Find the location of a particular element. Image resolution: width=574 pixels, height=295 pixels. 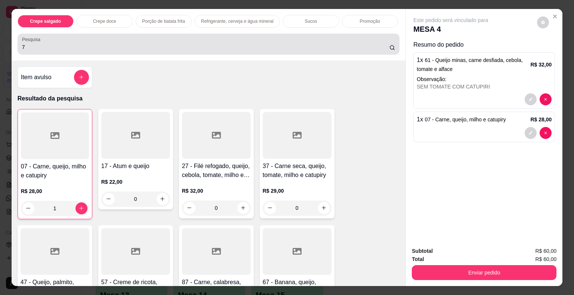

div: SEM TOMATE COM CATUPIRI is located at coordinates (484, 87).